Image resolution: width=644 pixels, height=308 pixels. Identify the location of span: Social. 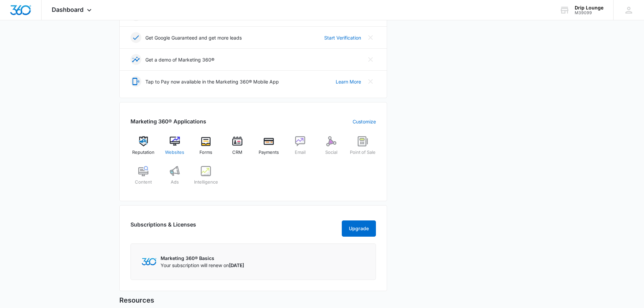
(331, 152).